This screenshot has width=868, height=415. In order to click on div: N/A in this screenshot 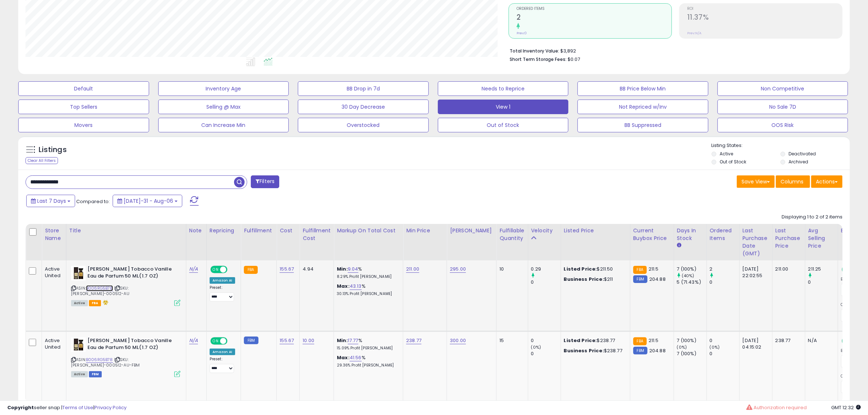, I will do `click(820, 341)`.